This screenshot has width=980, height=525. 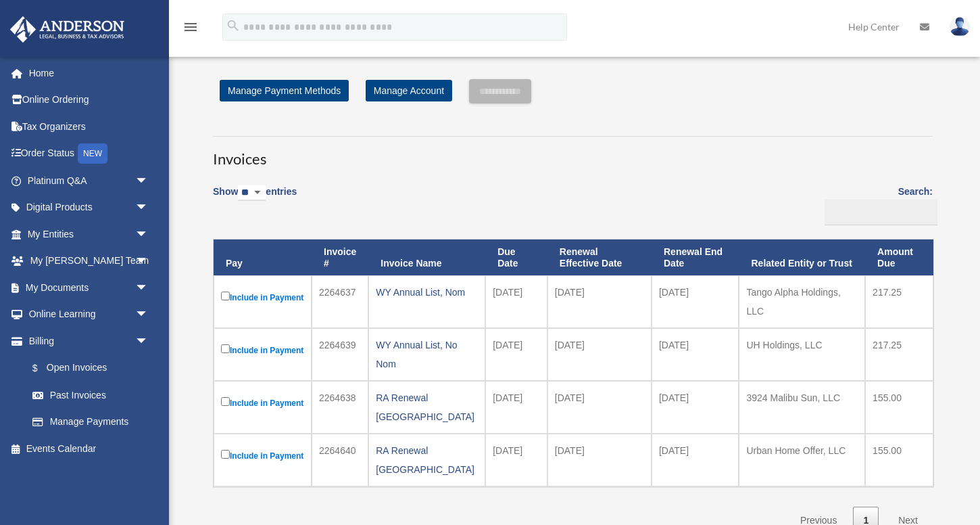 What do you see at coordinates (262, 258) in the screenshot?
I see `th: Pay: activate to sort column descending` at bounding box center [262, 258].